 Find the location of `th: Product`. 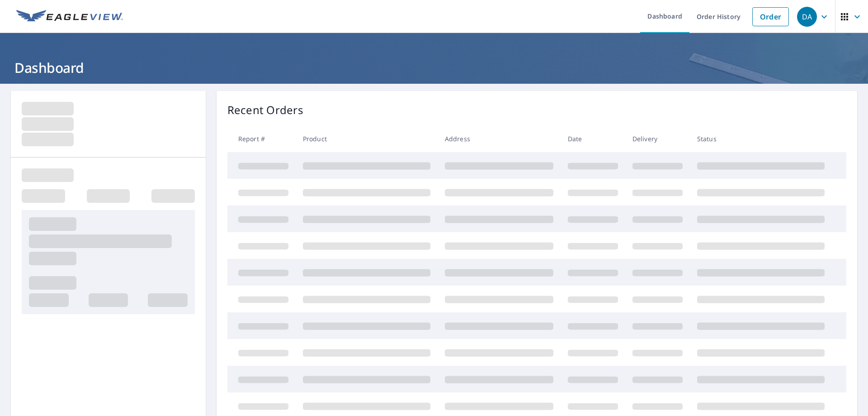

th: Product is located at coordinates (367, 138).